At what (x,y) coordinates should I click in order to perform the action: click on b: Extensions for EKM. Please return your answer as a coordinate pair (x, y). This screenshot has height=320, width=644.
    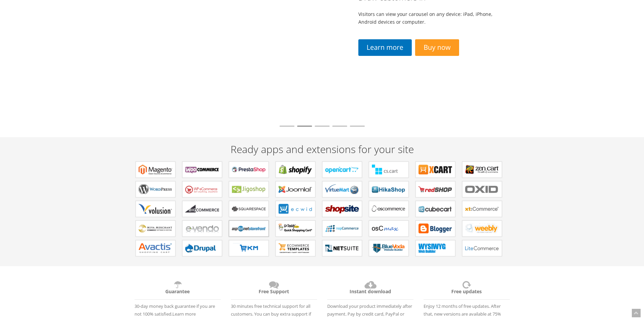
    Looking at the image, I should click on (249, 248).